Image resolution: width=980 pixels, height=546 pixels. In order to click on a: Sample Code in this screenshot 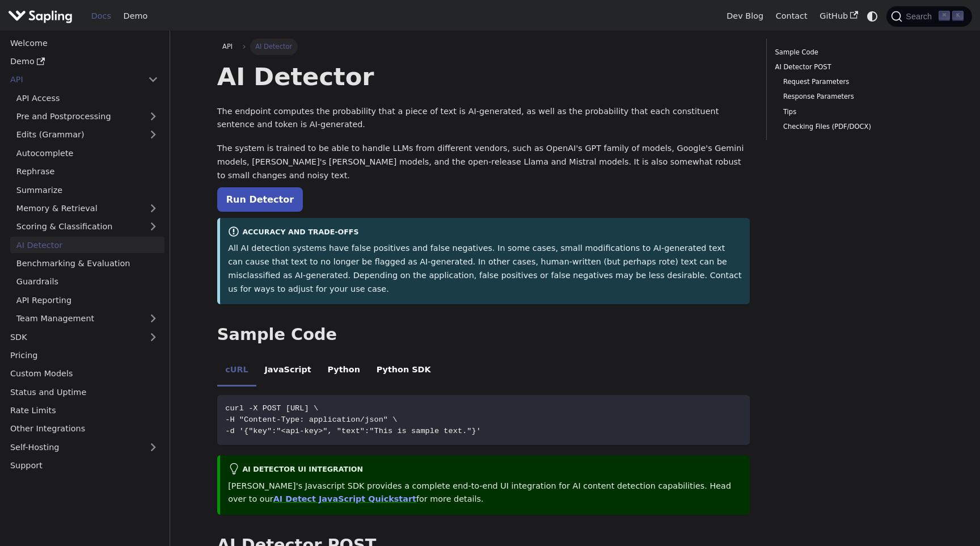, I will do `click(852, 53)`.